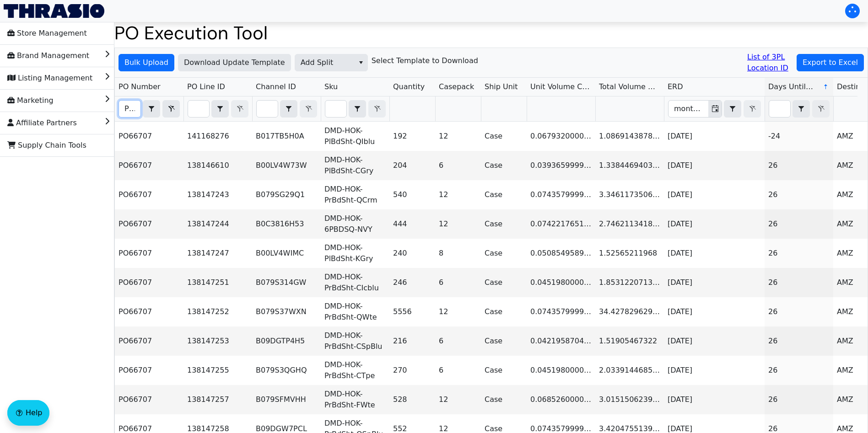 The height and width of the screenshot is (433, 868). Describe the element at coordinates (770, 63) in the screenshot. I see `a: List of 3PL Location ID` at that location.